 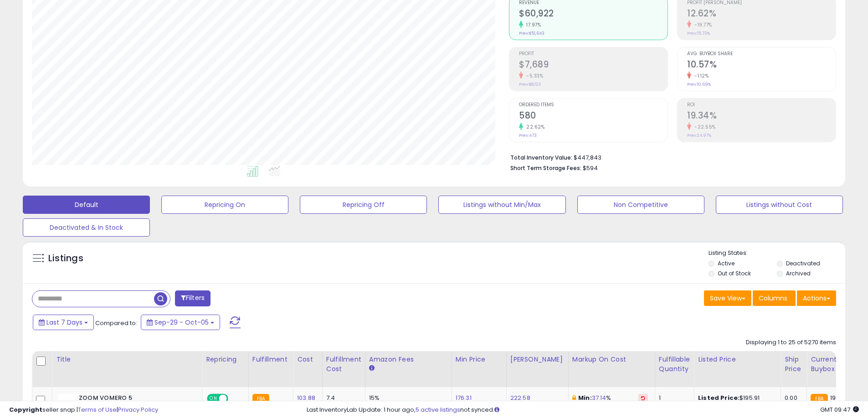 I want to click on span: OFF, so click(x=234, y=399).